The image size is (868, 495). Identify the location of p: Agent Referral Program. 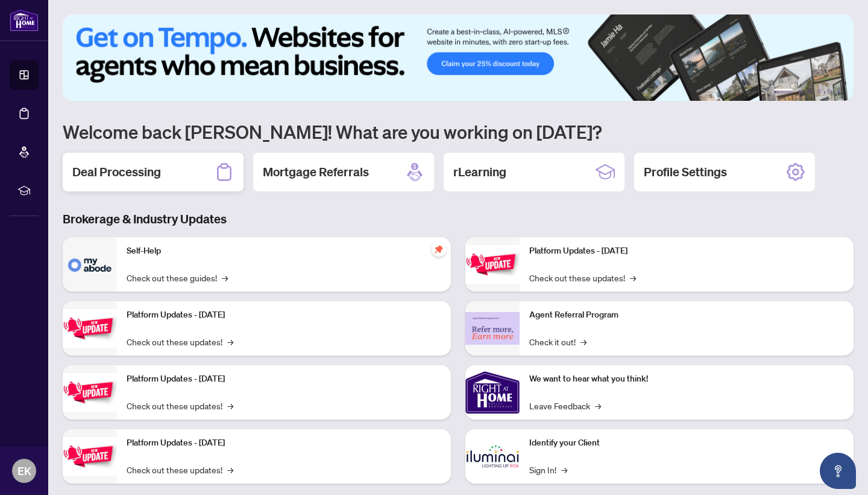
(687, 315).